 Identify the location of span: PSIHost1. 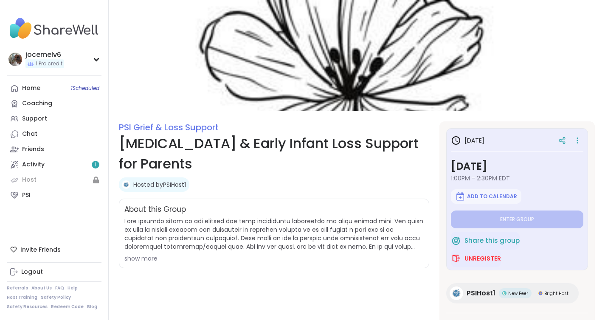
(481, 293).